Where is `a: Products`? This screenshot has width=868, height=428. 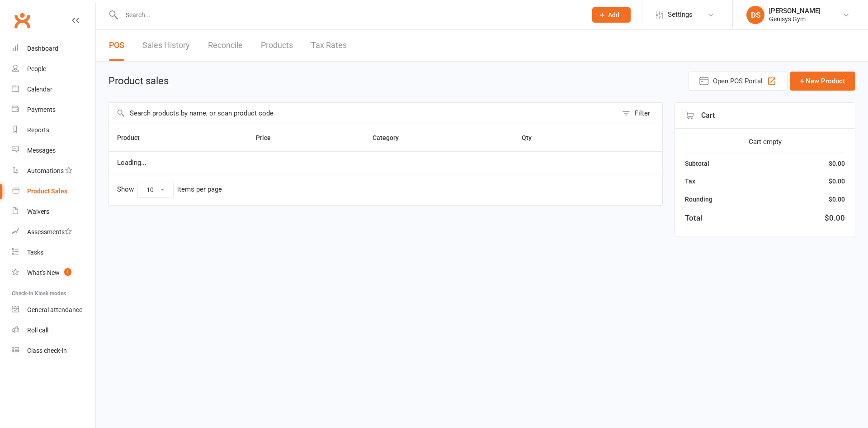 a: Products is located at coordinates (277, 45).